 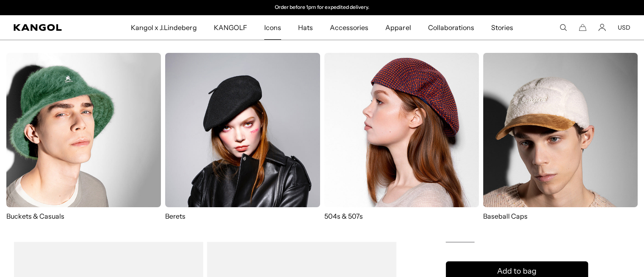 I want to click on slideshow-component: Announcement bar, so click(x=322, y=8).